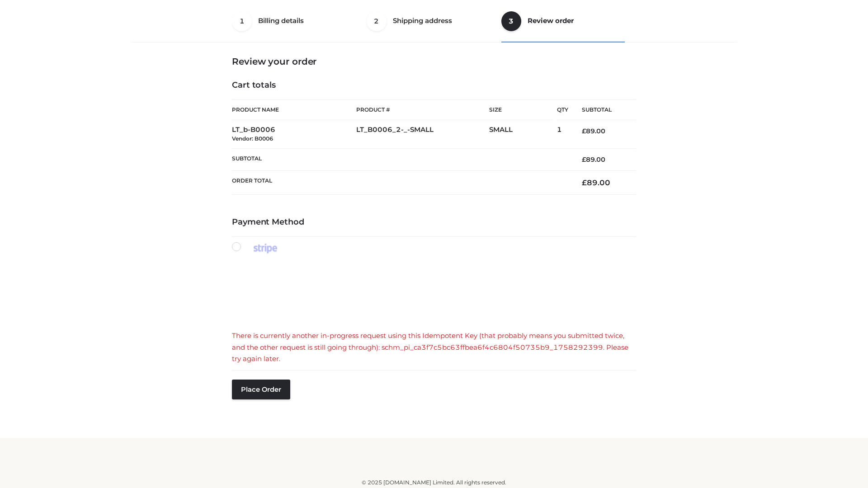 The image size is (868, 488). I want to click on div: There is currently another in-progress request using this Idempotent Key (that probably means you..., so click(434, 347).